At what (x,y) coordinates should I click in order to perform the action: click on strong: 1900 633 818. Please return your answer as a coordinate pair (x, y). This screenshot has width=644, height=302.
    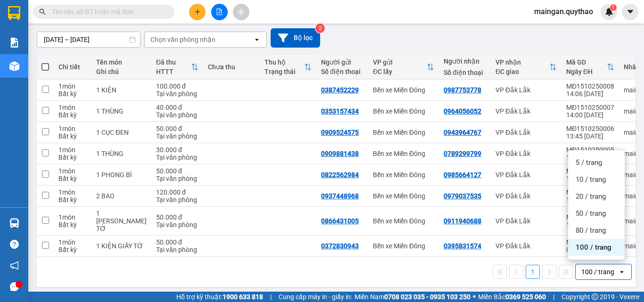
    Looking at the image, I should click on (243, 297).